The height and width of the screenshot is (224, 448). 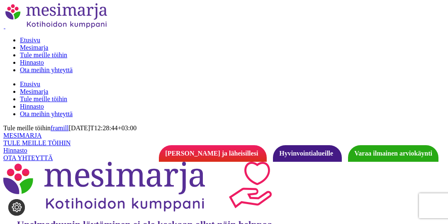 What do you see at coordinates (22, 135) in the screenshot?
I see `span: MESIMARJA` at bounding box center [22, 135].